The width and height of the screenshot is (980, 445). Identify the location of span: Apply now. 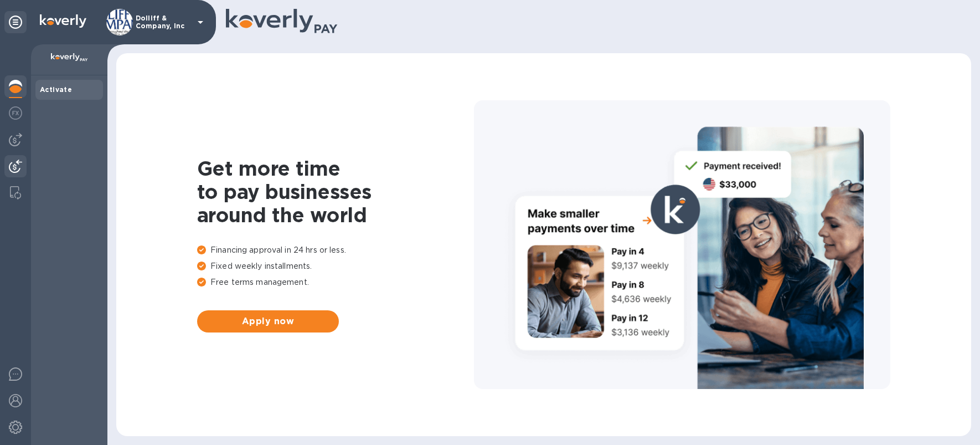
(268, 321).